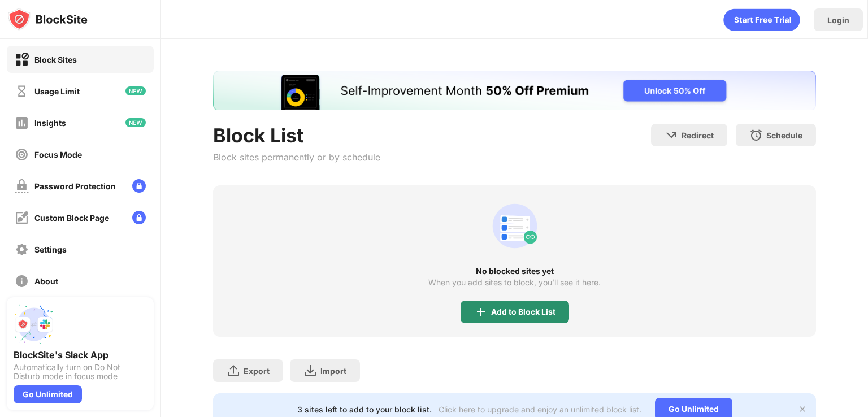  I want to click on img: time-usage-off.svg, so click(21, 91).